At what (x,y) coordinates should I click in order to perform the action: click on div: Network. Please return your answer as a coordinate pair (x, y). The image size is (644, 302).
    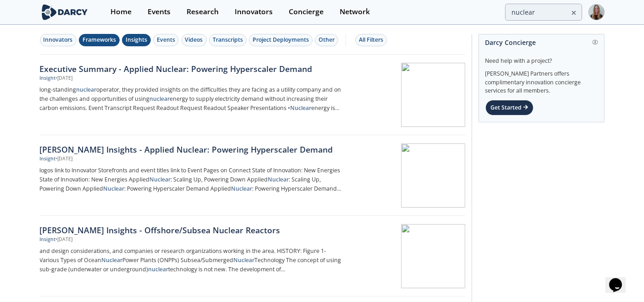
    Looking at the image, I should click on (355, 12).